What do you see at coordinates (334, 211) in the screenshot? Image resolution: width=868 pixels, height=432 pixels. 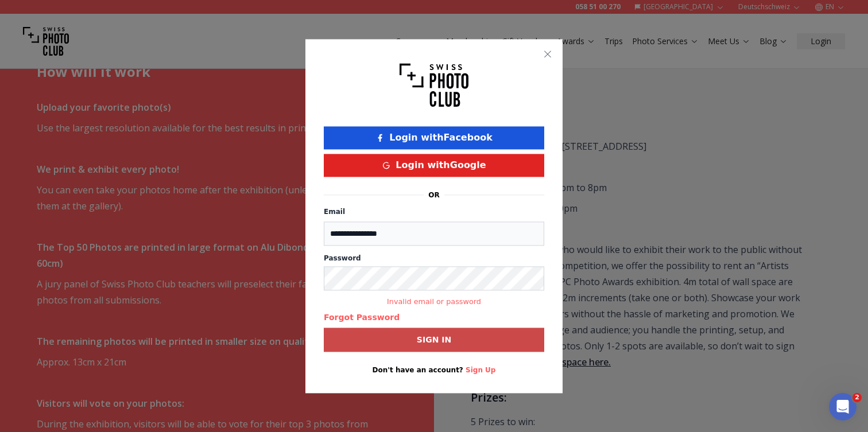 I see `label: Email` at bounding box center [334, 211].